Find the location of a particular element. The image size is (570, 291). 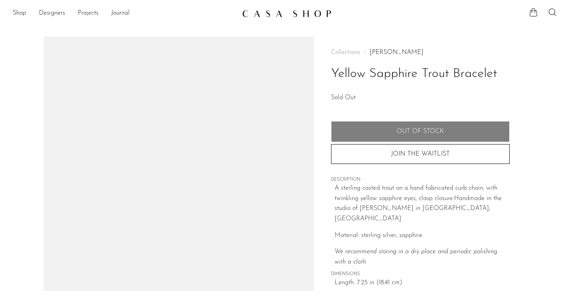

span: Collections is located at coordinates (345, 52).